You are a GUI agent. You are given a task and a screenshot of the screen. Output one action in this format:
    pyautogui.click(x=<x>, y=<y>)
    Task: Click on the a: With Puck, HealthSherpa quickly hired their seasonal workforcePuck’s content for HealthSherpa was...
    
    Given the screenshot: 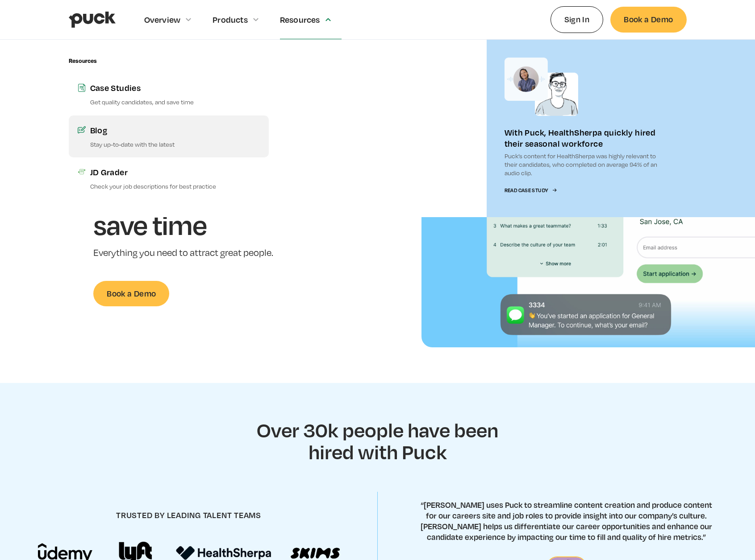 What is the action you would take?
    pyautogui.click(x=586, y=129)
    